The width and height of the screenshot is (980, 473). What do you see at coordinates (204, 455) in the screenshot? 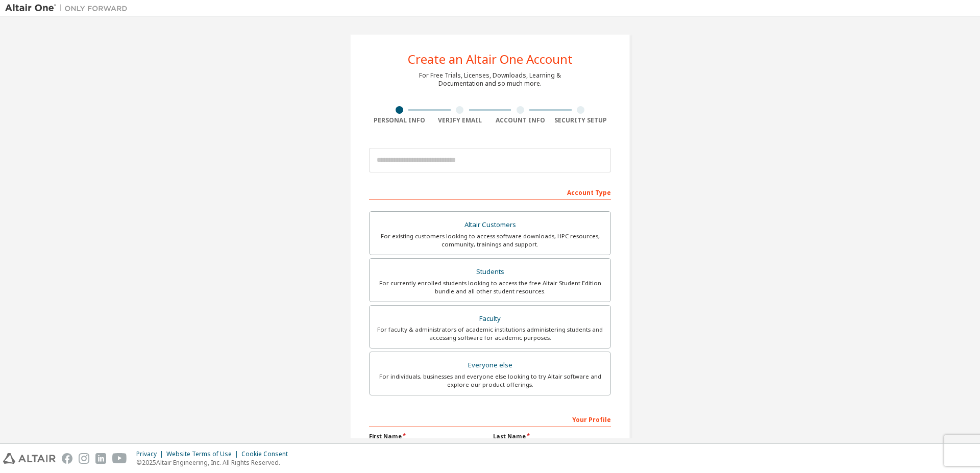
I see `div: Website Terms of Use` at bounding box center [204, 455].